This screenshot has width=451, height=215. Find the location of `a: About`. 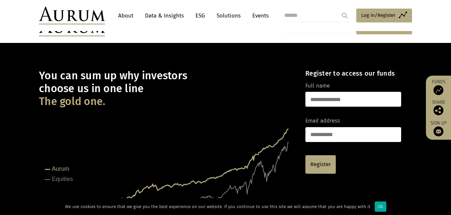

a: About is located at coordinates (126, 16).